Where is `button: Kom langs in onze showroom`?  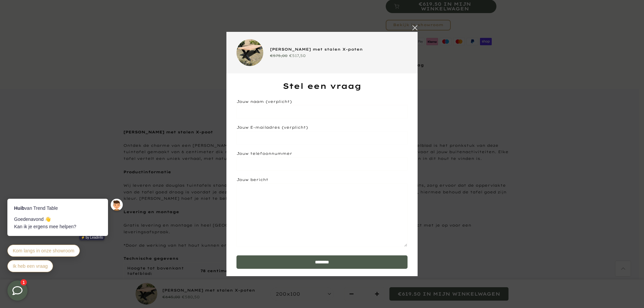 button: Kom langs in onze showroom is located at coordinates (43, 85).